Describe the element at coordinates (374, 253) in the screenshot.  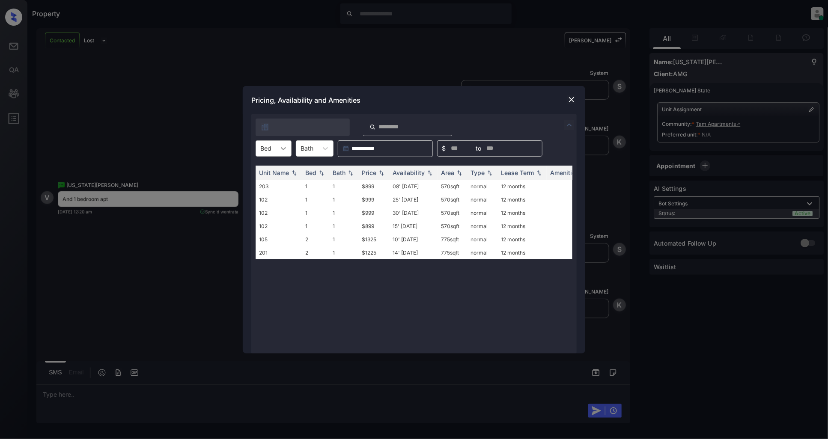
I see `td: $1225` at that location.